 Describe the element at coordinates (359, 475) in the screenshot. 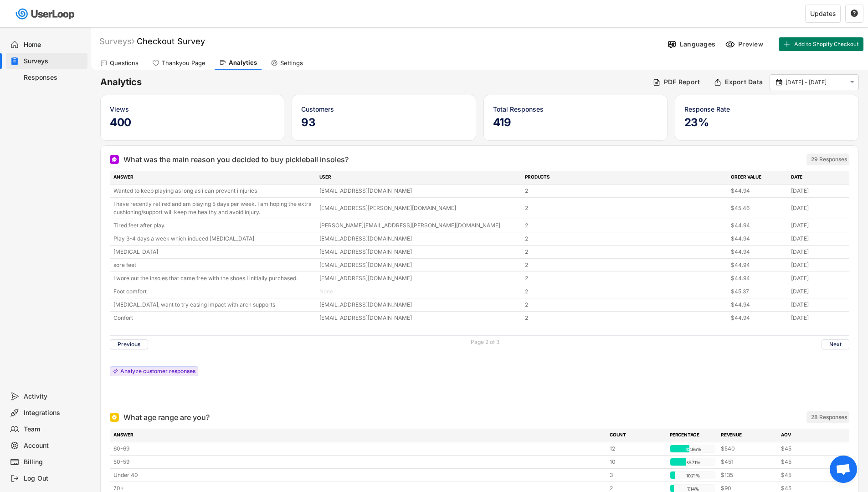

I see `div: Under 40` at that location.